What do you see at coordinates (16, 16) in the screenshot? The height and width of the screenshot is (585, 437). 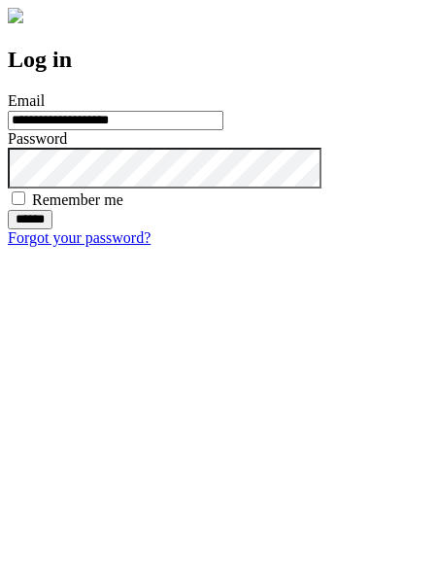 I see `img: logo-4e3dc11c47720685a147b03b5a06dd966a58ff35d612b21f08c02c0306f2b779.png` at bounding box center [16, 16].